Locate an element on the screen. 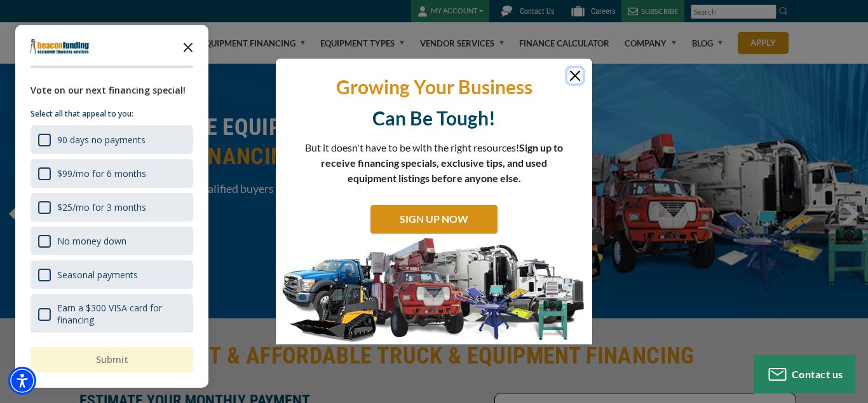  p: Growing Your Business is located at coordinates (434, 87).